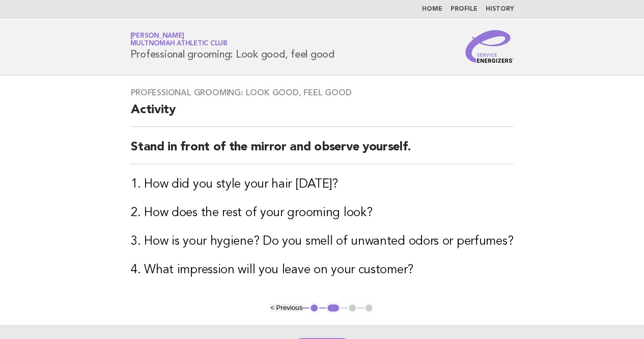 Image resolution: width=644 pixels, height=339 pixels. What do you see at coordinates (322, 114) in the screenshot?
I see `h2: Activity` at bounding box center [322, 114].